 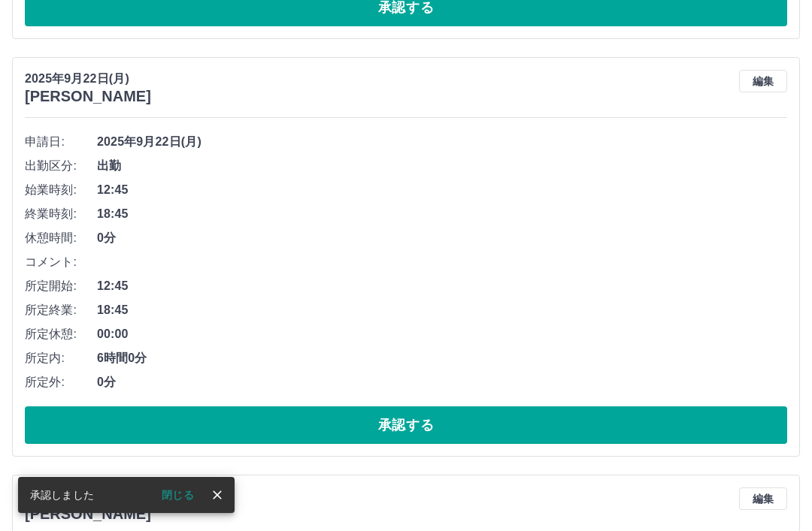 I want to click on span: 所定開始:, so click(x=61, y=286).